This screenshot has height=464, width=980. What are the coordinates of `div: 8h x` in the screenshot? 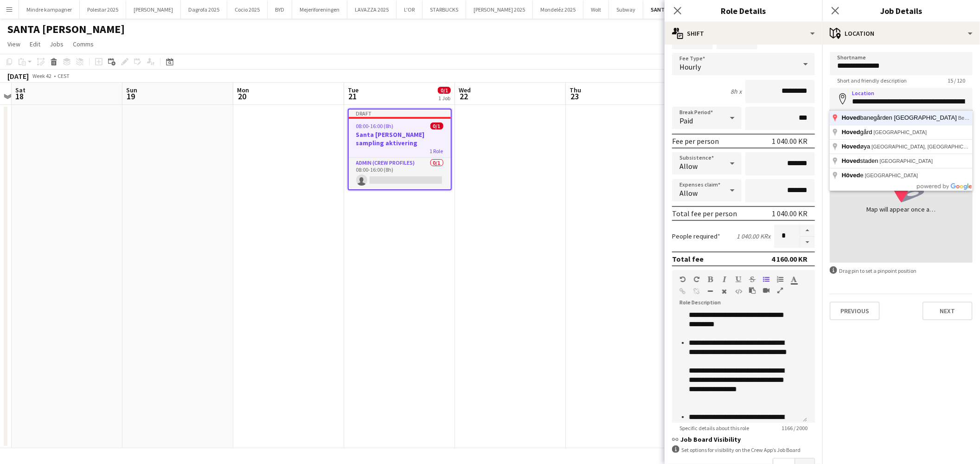 It's located at (736, 91).